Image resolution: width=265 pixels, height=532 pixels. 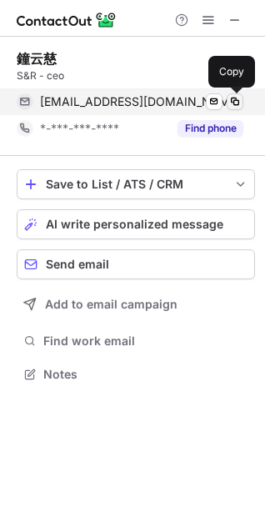 I want to click on span: Find work email, so click(x=146, y=341).